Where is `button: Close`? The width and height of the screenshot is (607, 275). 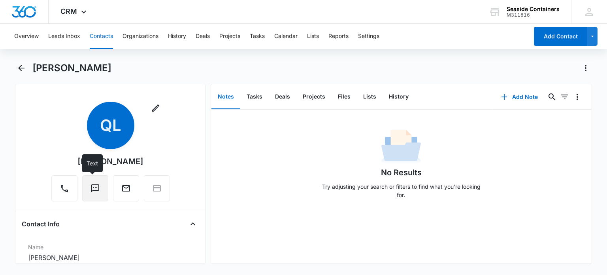
button: Close is located at coordinates (193, 224).